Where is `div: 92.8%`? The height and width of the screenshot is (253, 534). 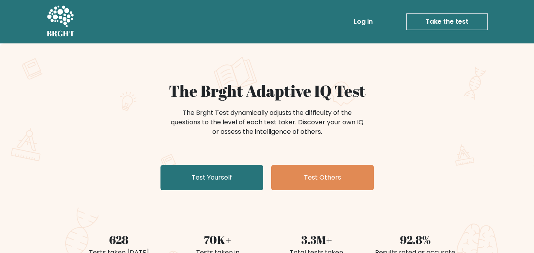 div: 92.8% is located at coordinates (415, 240).